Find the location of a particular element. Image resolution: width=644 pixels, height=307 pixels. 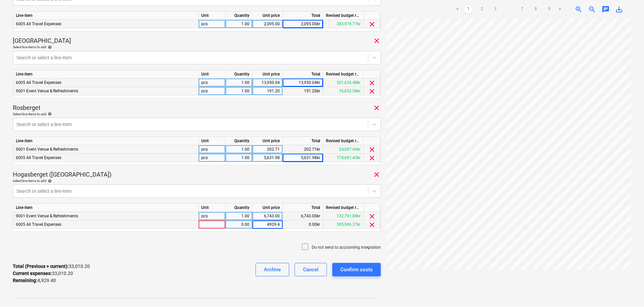

div: 202.71kr is located at coordinates (303, 149).